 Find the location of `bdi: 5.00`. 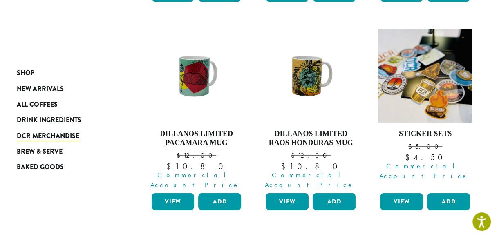

bdi: 5.00 is located at coordinates (425, 146).